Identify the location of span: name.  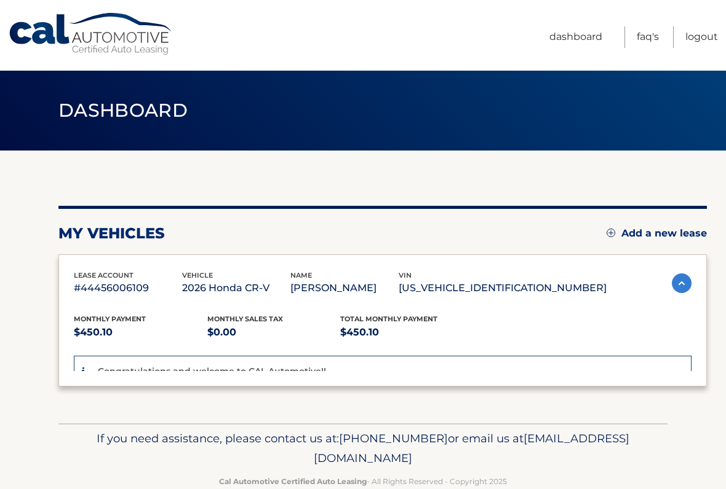
(301, 275).